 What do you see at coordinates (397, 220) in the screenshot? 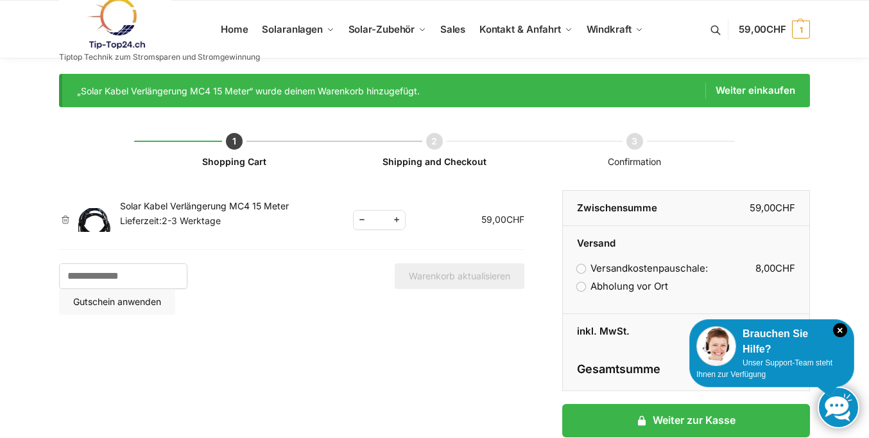
I see `span: Increase quantity` at bounding box center [397, 220].